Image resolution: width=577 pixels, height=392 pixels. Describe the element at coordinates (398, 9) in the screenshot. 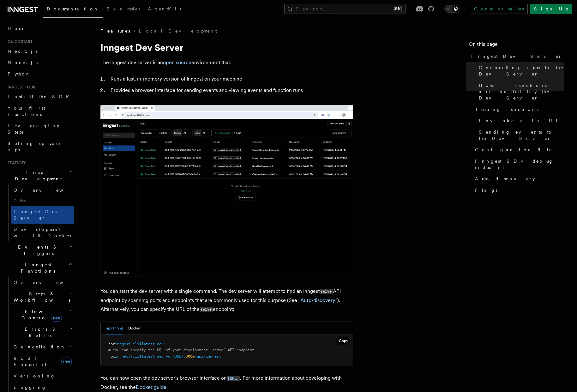

I see `kbd: ⌘K` at that location.